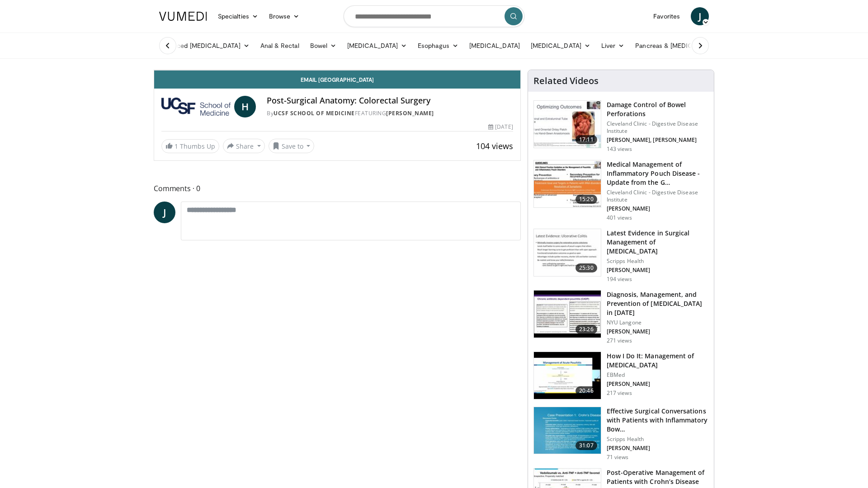  What do you see at coordinates (586, 139) in the screenshot?
I see `span: 17:11` at bounding box center [586, 139].